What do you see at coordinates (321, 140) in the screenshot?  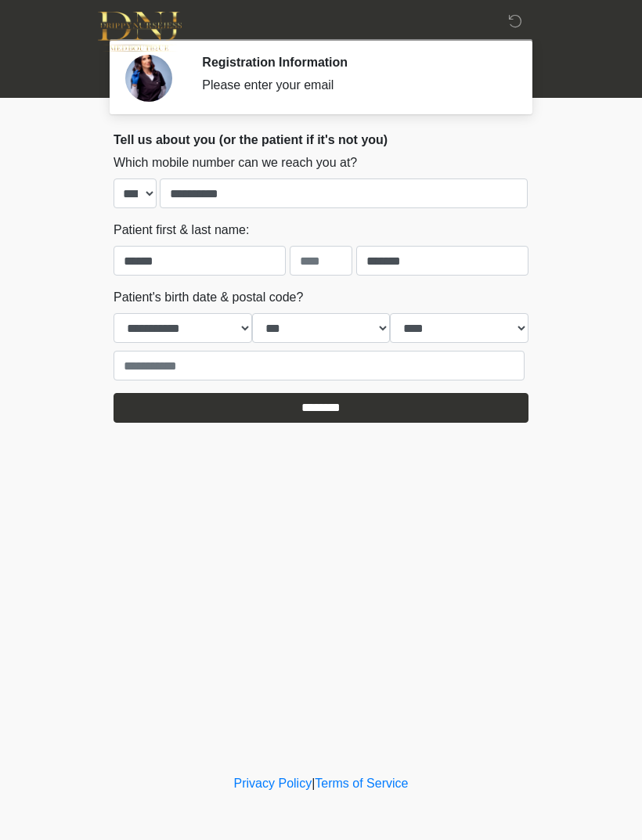 I see `h2: Tell us about you (or the patient if it's not you)` at bounding box center [321, 140].